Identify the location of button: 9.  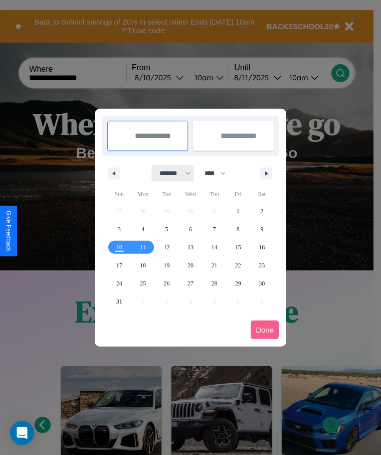
(262, 229).